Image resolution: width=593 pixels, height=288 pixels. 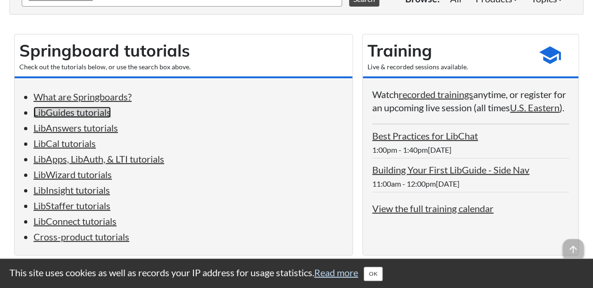 I want to click on a: LibAnswers tutorials, so click(x=76, y=128).